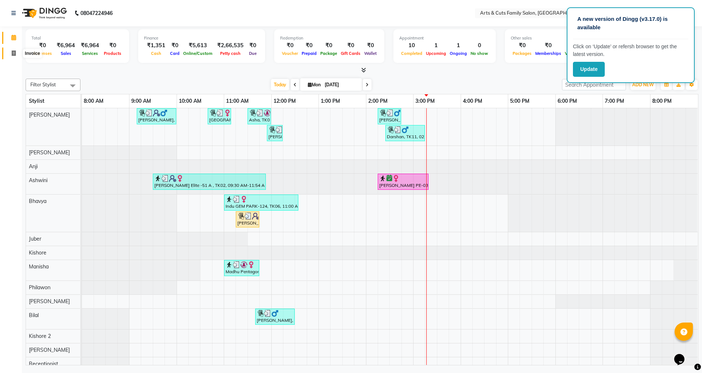 The image size is (702, 373). What do you see at coordinates (615, 101) in the screenshot?
I see `a: 7:00 PM` at bounding box center [615, 101].